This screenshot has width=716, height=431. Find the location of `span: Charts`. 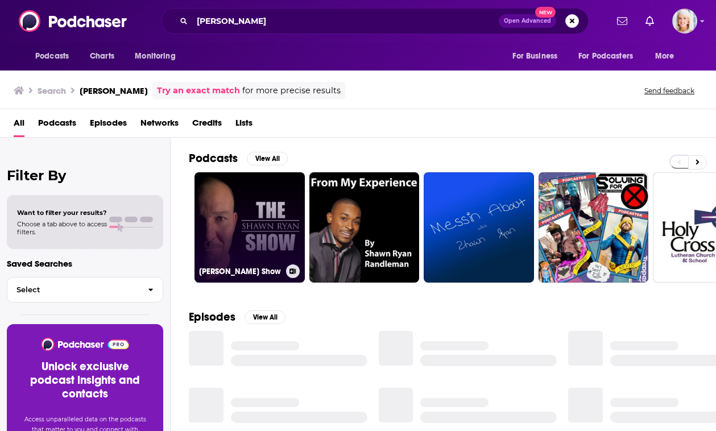

span: Charts is located at coordinates (102, 56).